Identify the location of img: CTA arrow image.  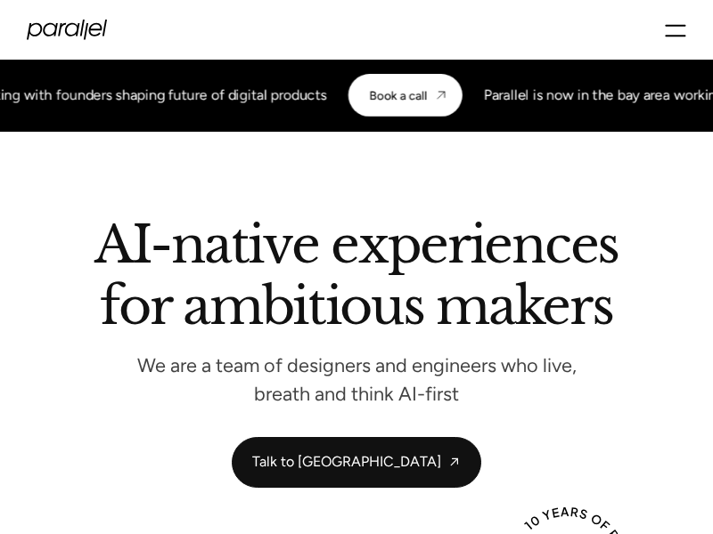
(441, 95).